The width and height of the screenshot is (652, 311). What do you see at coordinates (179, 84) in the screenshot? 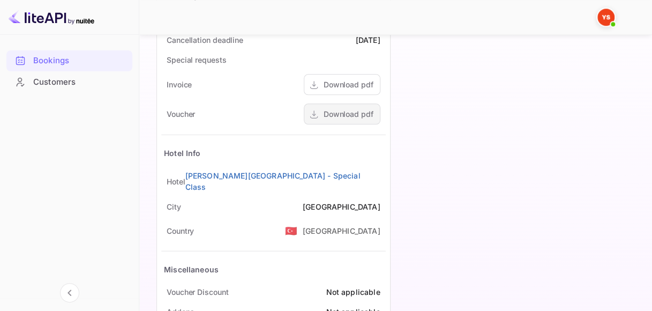
I see `div: Invoice` at bounding box center [179, 84].